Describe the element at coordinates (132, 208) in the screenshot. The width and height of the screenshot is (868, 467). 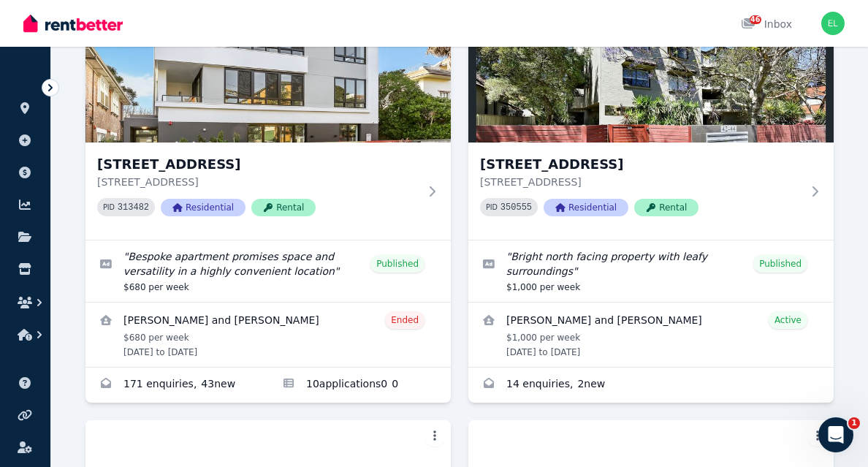
I see `code: 313482` at that location.